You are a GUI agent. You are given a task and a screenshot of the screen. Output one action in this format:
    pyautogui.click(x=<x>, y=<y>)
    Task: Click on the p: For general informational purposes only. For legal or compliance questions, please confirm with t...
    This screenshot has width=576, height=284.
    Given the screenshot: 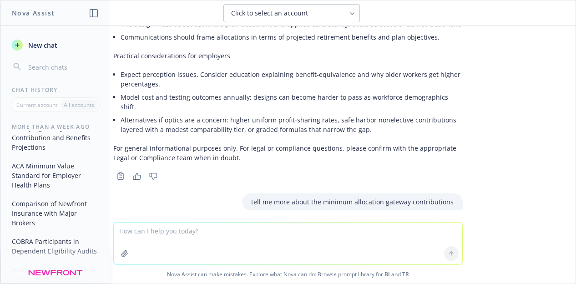 What is the action you would take?
    pyautogui.click(x=288, y=153)
    